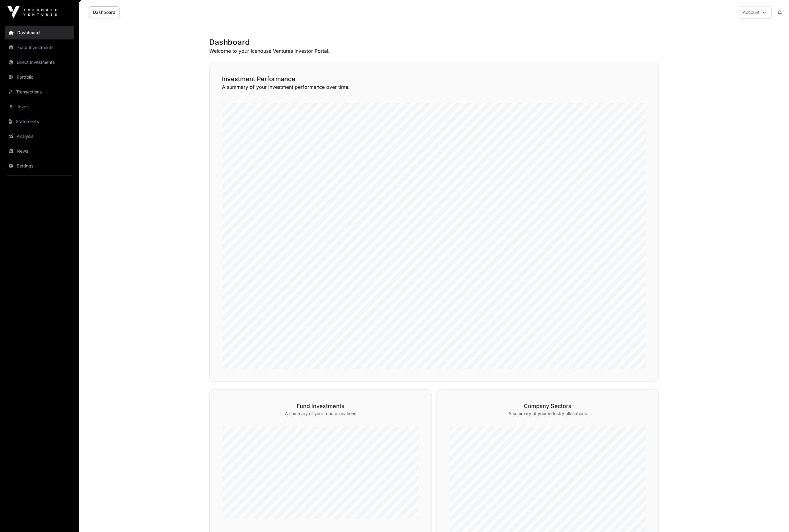 The height and width of the screenshot is (532, 789). Describe the element at coordinates (32, 12) in the screenshot. I see `img: Icehouse Ventures Logo` at that location.